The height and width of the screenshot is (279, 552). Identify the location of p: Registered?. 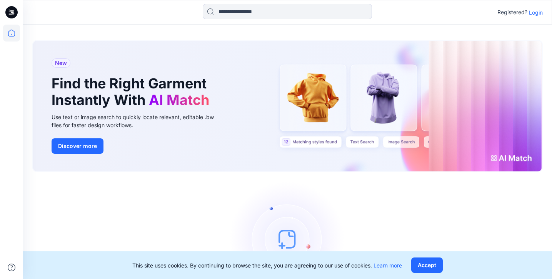
(512, 12).